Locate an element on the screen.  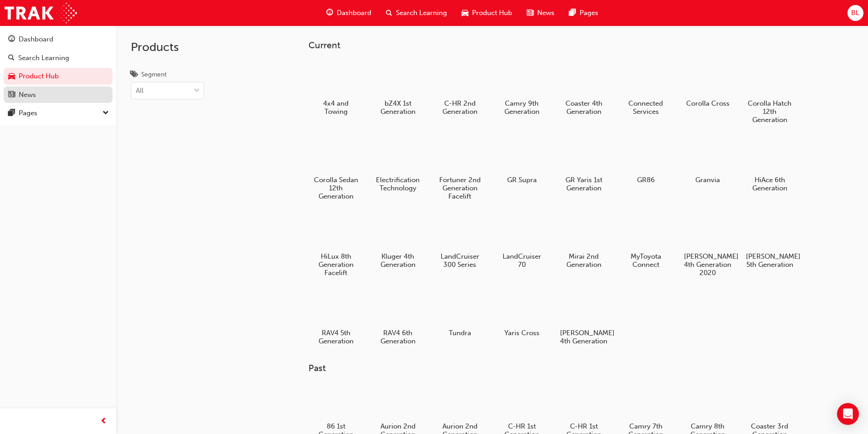
h5: HiLux 8th Generation Facelift is located at coordinates (336, 265).